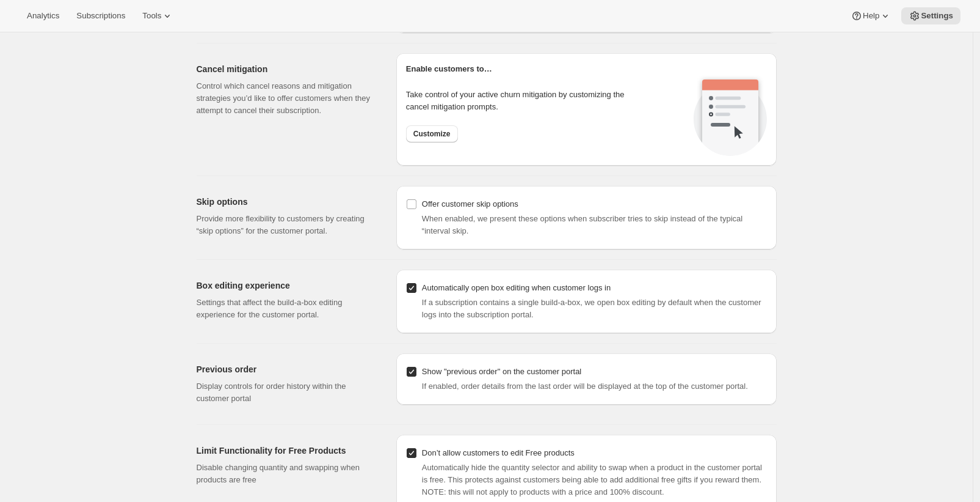 This screenshot has width=980, height=502. What do you see at coordinates (287, 393) in the screenshot?
I see `p: Display controls for order history within the customer portal` at bounding box center [287, 393].